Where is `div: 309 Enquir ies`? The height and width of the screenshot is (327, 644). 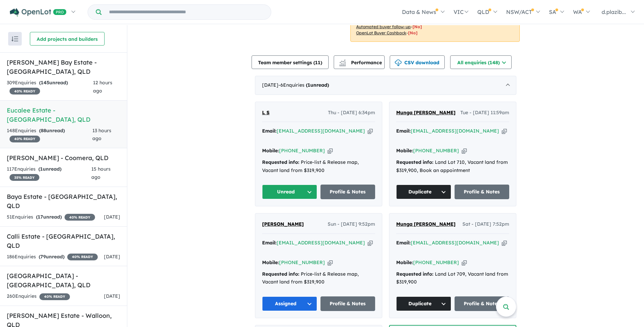 div: 309 Enquir ies is located at coordinates (50, 87).